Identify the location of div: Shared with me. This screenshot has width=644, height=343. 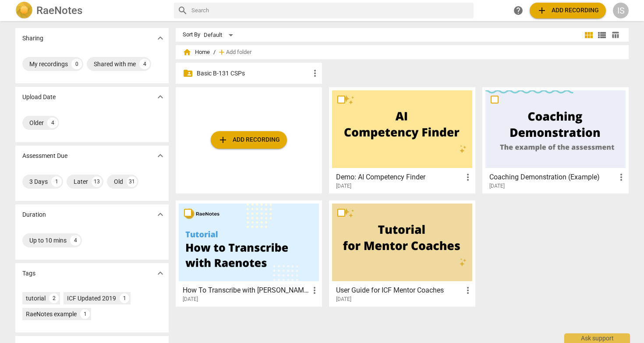
(115, 64).